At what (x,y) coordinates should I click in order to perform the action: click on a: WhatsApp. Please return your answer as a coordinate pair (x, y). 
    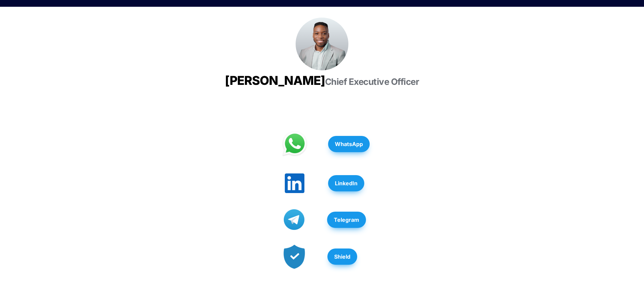
    Looking at the image, I should click on (349, 144).